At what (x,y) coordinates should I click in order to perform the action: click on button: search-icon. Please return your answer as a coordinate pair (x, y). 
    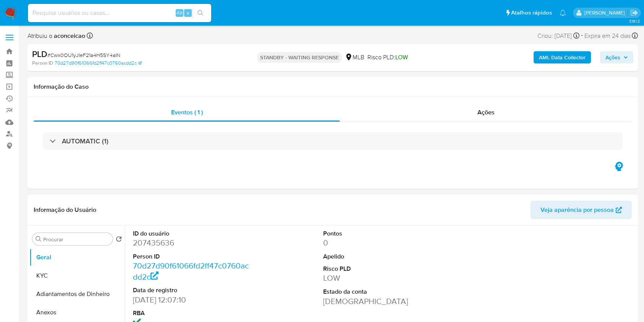
    Looking at the image, I should click on (200, 13).